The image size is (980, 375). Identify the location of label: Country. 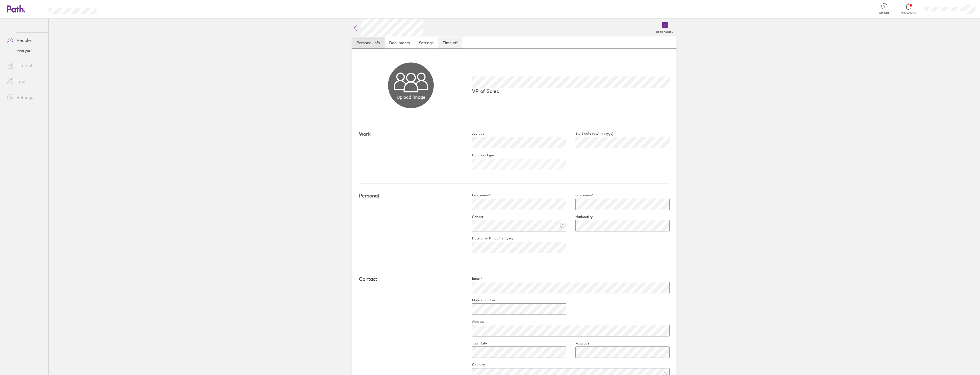
(473, 364).